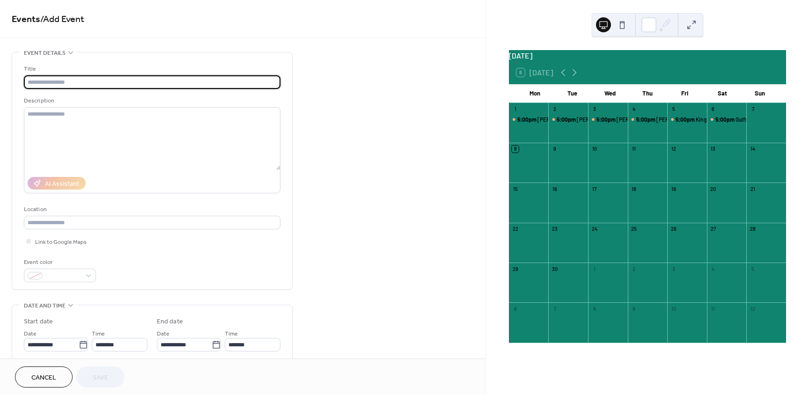 The width and height of the screenshot is (809, 395). What do you see at coordinates (44, 377) in the screenshot?
I see `button: Cancel` at bounding box center [44, 377].